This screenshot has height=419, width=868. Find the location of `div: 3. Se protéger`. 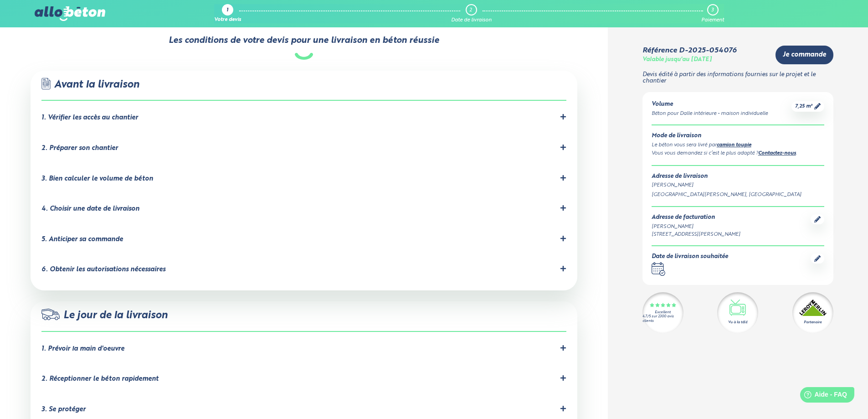

div: 3. Se protéger is located at coordinates (64, 409).